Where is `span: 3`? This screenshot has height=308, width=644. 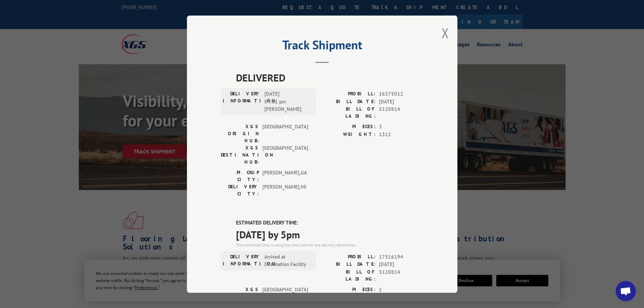 span: 3 is located at coordinates (401, 127).